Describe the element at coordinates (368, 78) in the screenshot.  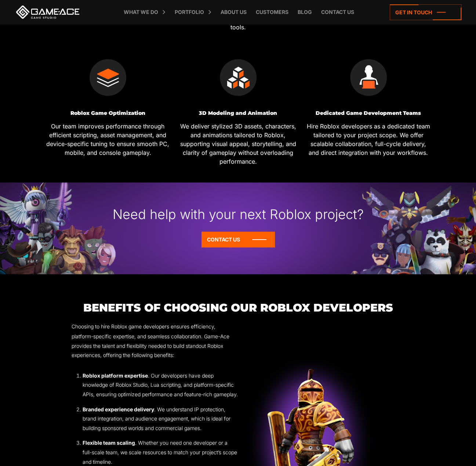
I see `img: In-house team extension icon` at that location.